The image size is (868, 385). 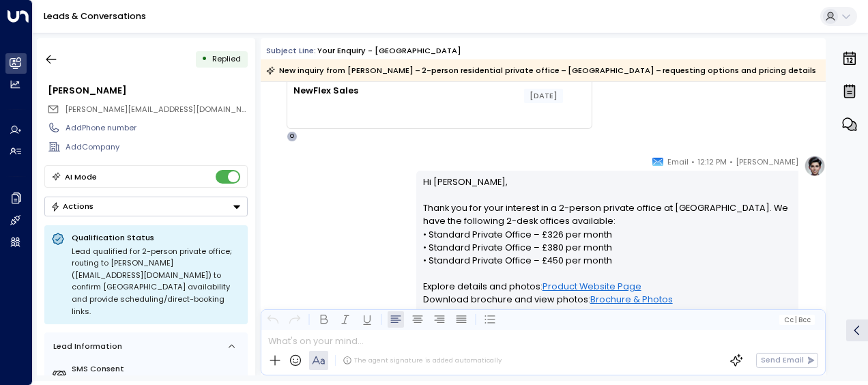 I want to click on div: AddCompany, so click(x=156, y=146).